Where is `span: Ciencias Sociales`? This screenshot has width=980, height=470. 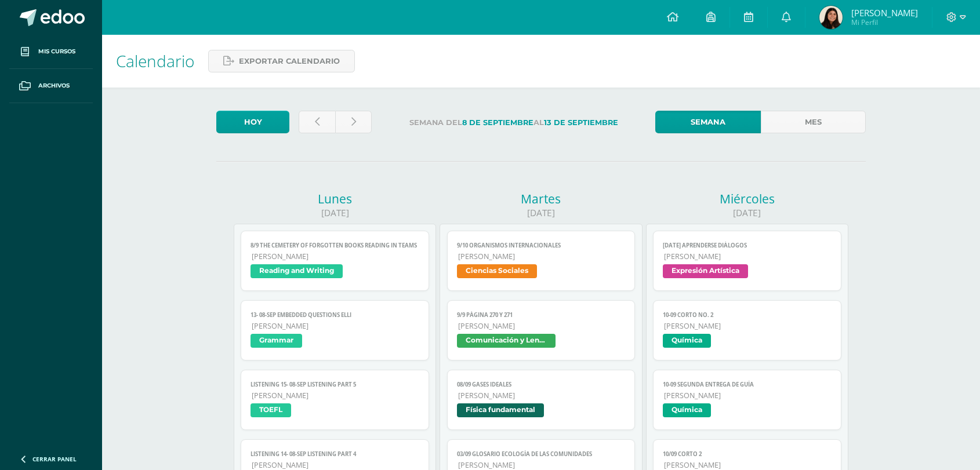 span: Ciencias Sociales is located at coordinates (497, 271).